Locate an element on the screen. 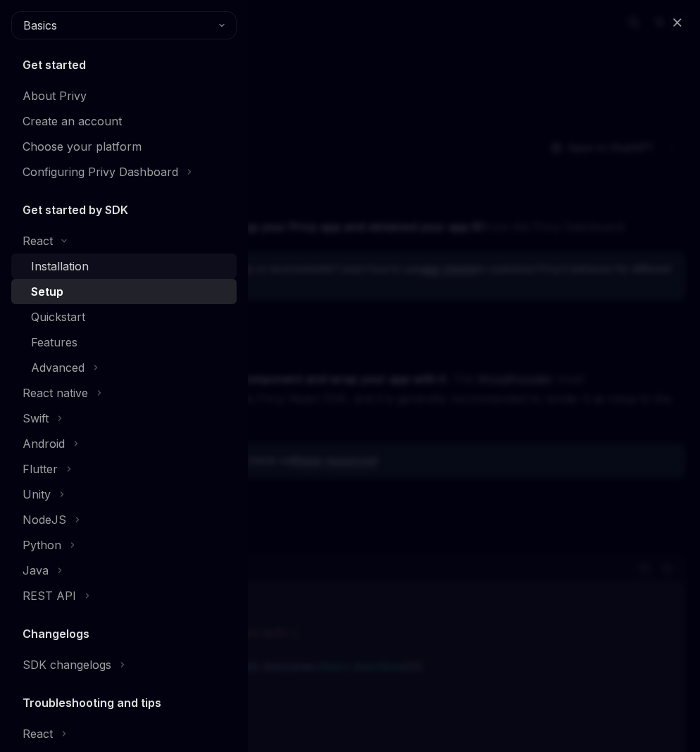 This screenshot has width=700, height=752. div: React native is located at coordinates (55, 393).